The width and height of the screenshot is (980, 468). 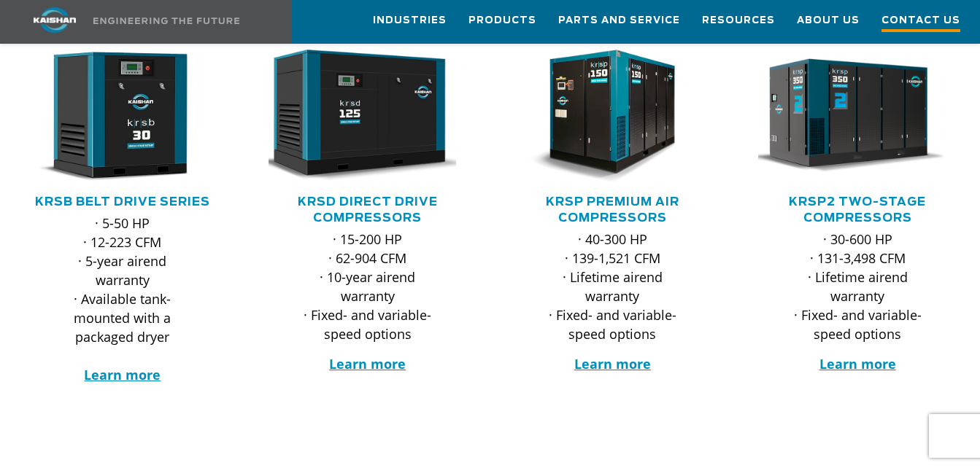 What do you see at coordinates (409, 21) in the screenshot?
I see `span: Industries` at bounding box center [409, 21].